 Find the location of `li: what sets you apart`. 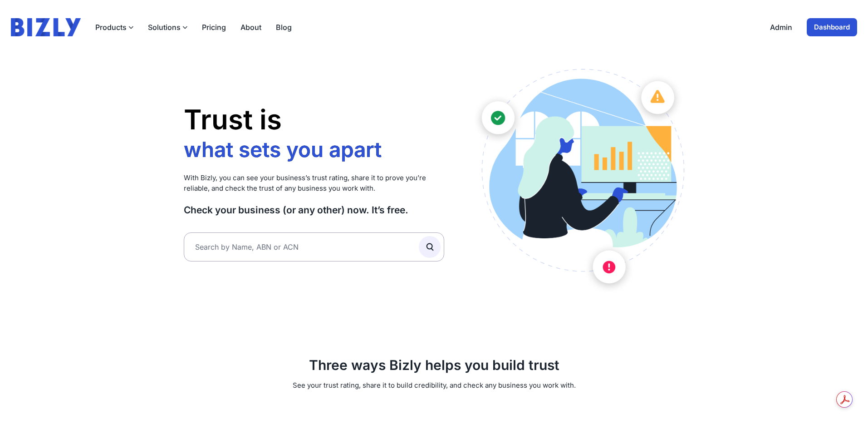

li: what sets you apart is located at coordinates (283, 150).